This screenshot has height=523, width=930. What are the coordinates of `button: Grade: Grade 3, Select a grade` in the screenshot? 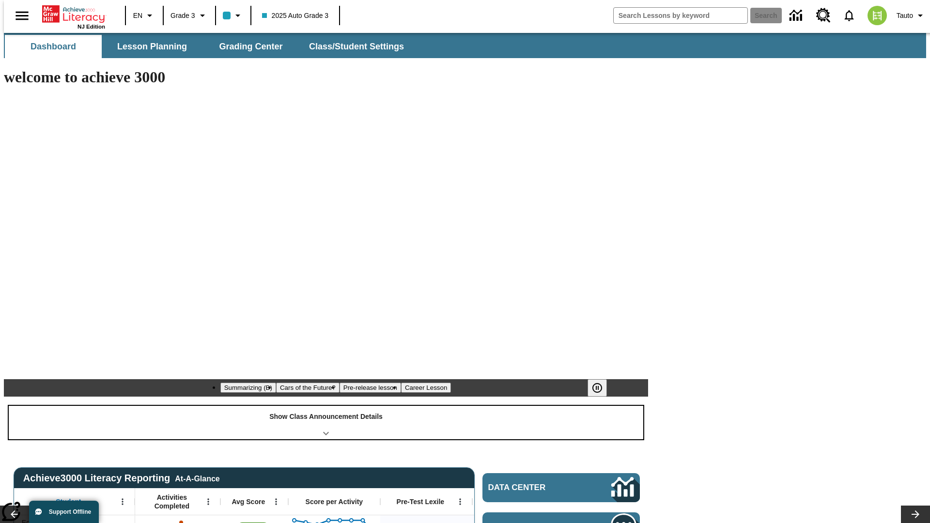 It's located at (189, 15).